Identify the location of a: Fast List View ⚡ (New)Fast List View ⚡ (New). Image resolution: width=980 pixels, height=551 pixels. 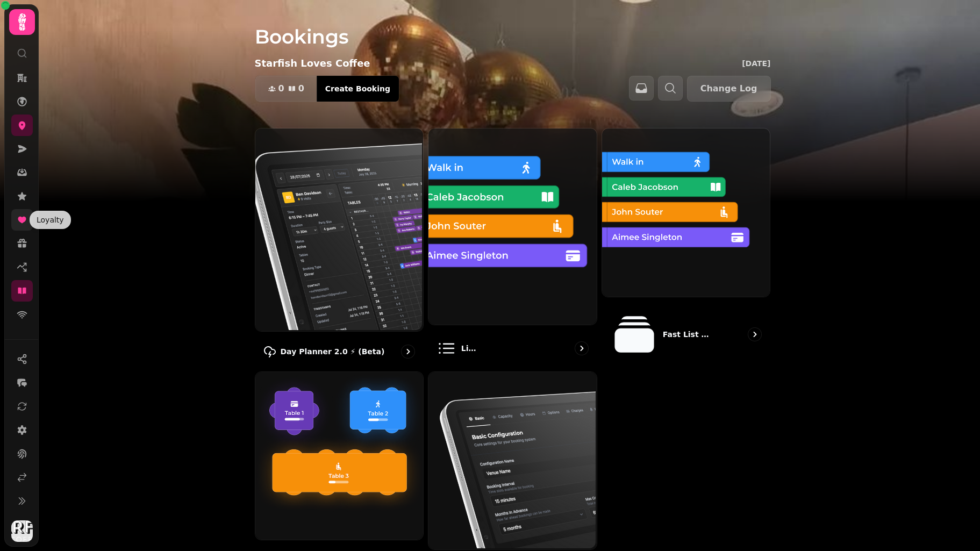
(686, 247).